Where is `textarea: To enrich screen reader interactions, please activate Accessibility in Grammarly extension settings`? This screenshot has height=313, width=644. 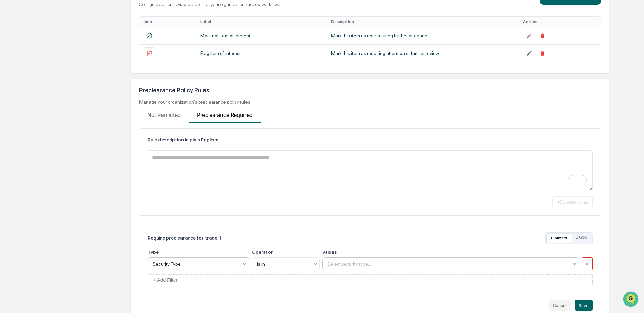 textarea: To enrich screen reader interactions, please activate Accessibility in Grammarly extension settings is located at coordinates (370, 170).